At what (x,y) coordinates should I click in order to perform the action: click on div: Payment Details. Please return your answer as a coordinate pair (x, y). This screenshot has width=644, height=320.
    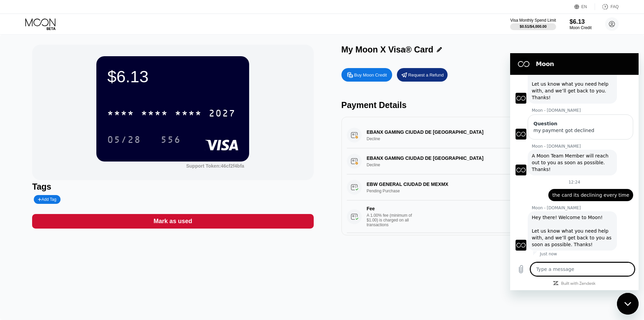
    Looking at the image, I should click on (482, 105).